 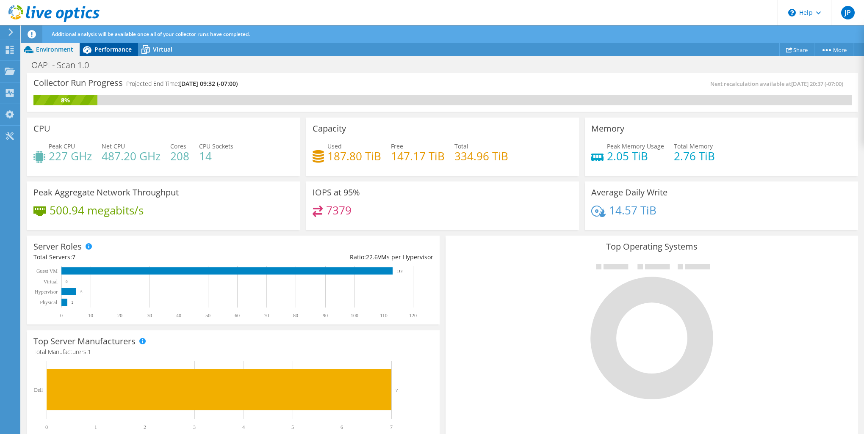 I want to click on h4: 147.17 TiB, so click(x=417, y=156).